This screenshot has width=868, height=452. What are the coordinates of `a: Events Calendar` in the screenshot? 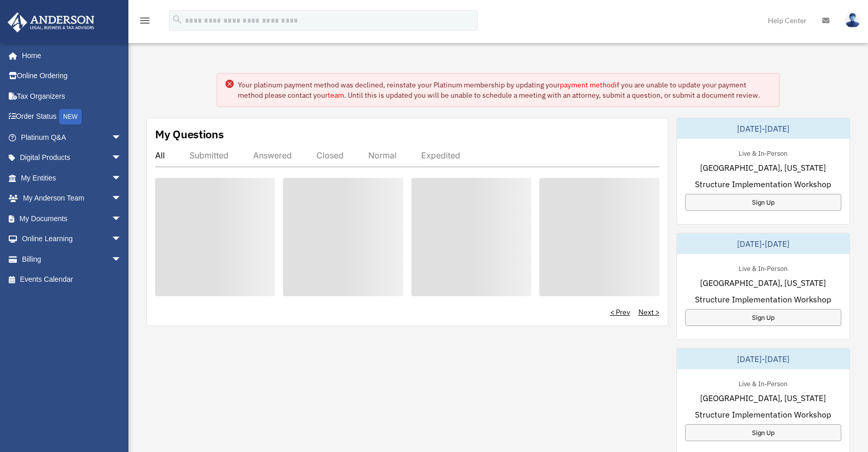 It's located at (72, 280).